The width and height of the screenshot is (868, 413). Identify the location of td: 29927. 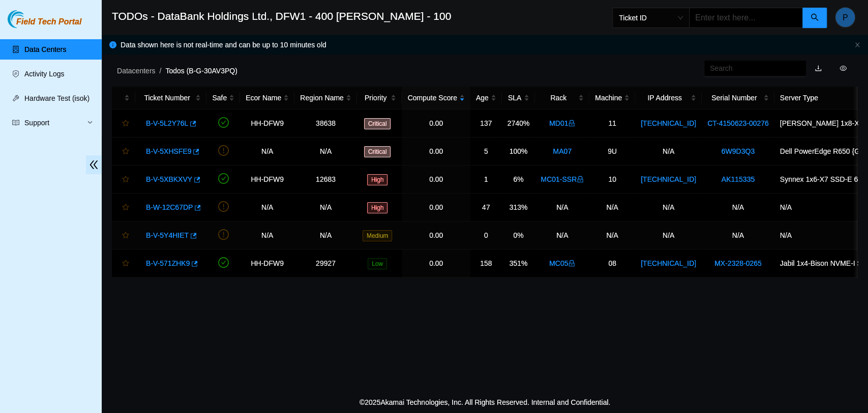
(325, 263).